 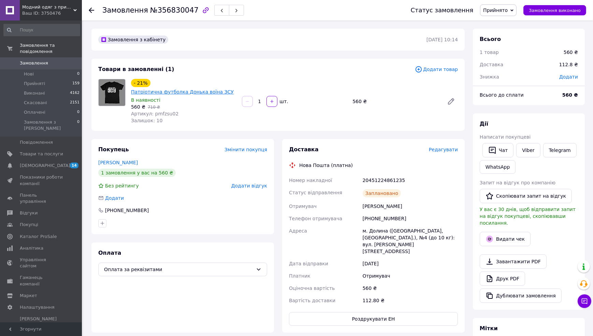 I want to click on span: Гаманець компанії, so click(x=41, y=281).